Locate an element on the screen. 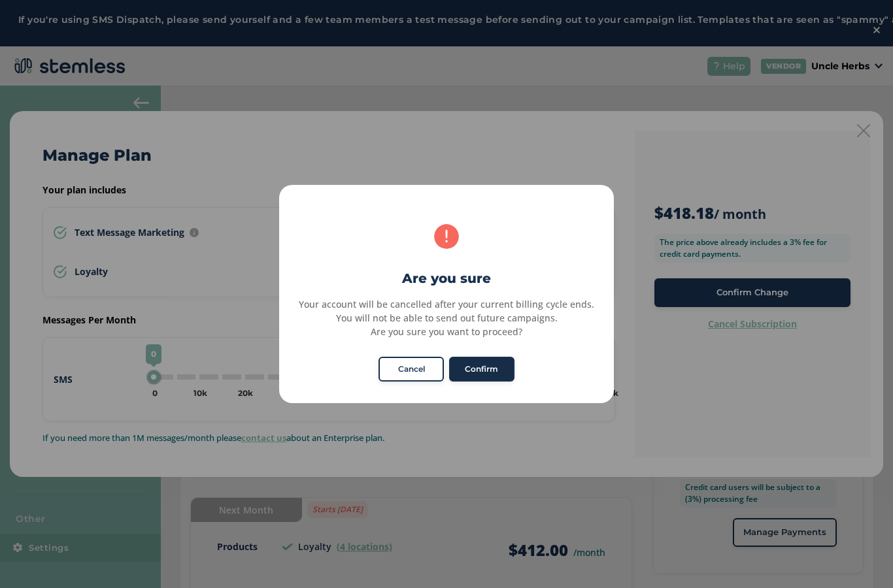  h2: Are you sure is located at coordinates (446, 278).